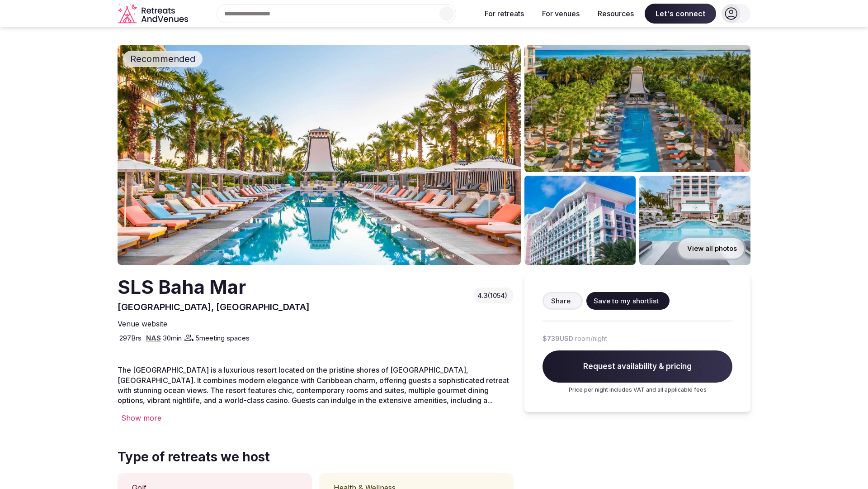 This screenshot has width=868, height=489. Describe the element at coordinates (558, 339) in the screenshot. I see `span: $739 USD` at that location.